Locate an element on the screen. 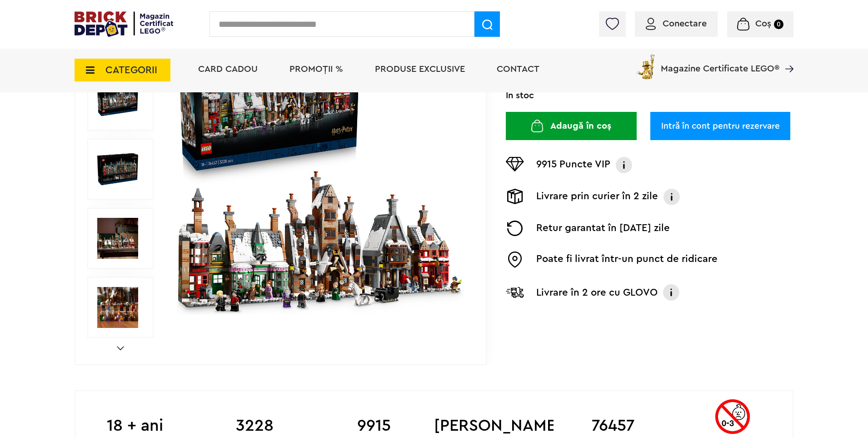 This screenshot has width=868, height=438. img: Info livrare prin curier is located at coordinates (671, 197).